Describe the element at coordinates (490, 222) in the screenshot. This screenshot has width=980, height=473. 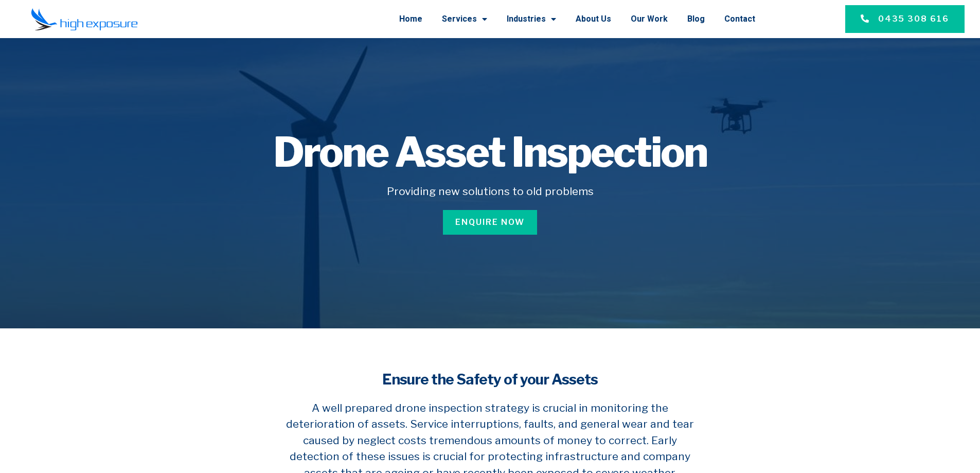
I see `span: Enquire Now` at that location.